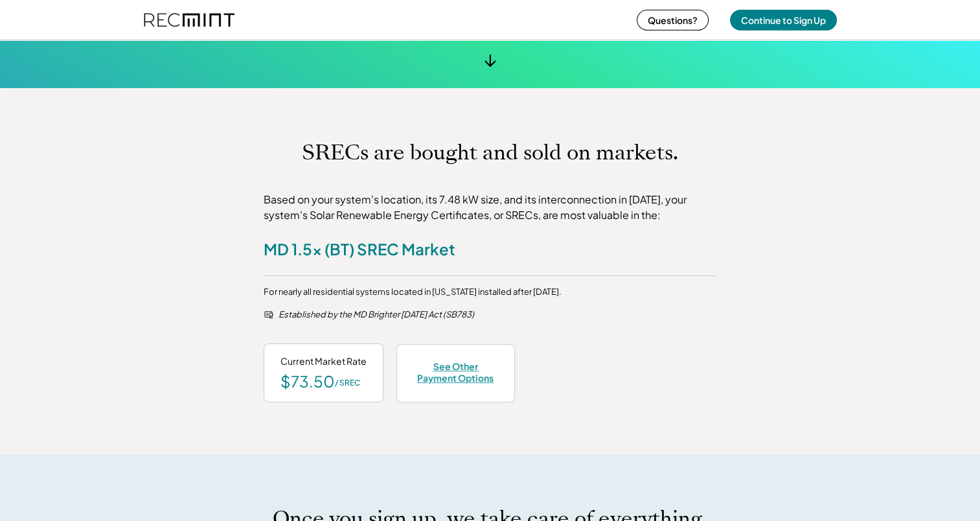  Describe the element at coordinates (348, 383) in the screenshot. I see `div: / SREC` at that location.